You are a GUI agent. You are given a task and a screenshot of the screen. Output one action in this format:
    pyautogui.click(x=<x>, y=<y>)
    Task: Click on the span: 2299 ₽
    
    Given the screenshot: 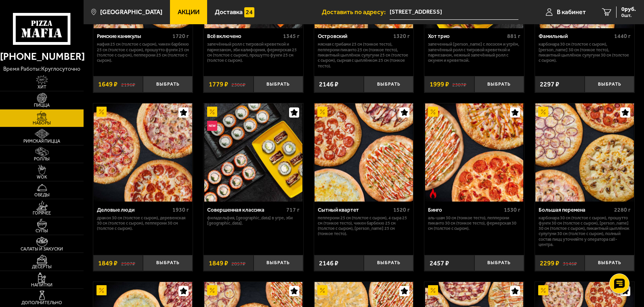 What is the action you would take?
    pyautogui.click(x=549, y=263)
    